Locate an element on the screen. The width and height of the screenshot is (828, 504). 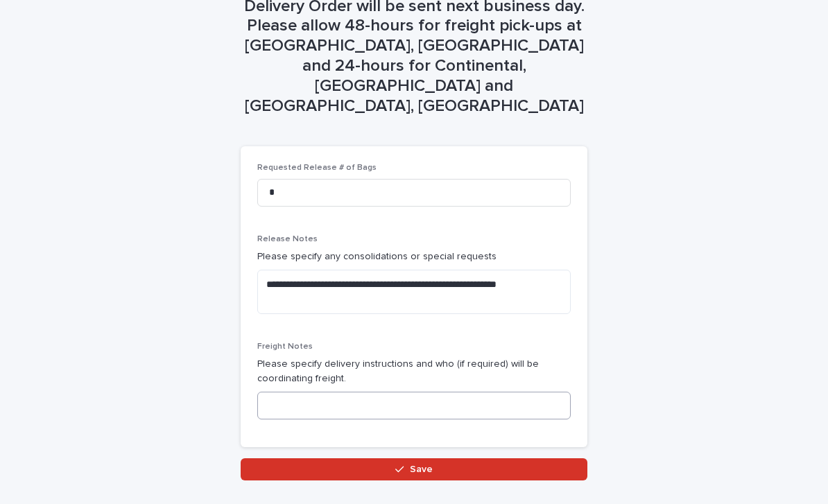
span: Save is located at coordinates (421, 469).